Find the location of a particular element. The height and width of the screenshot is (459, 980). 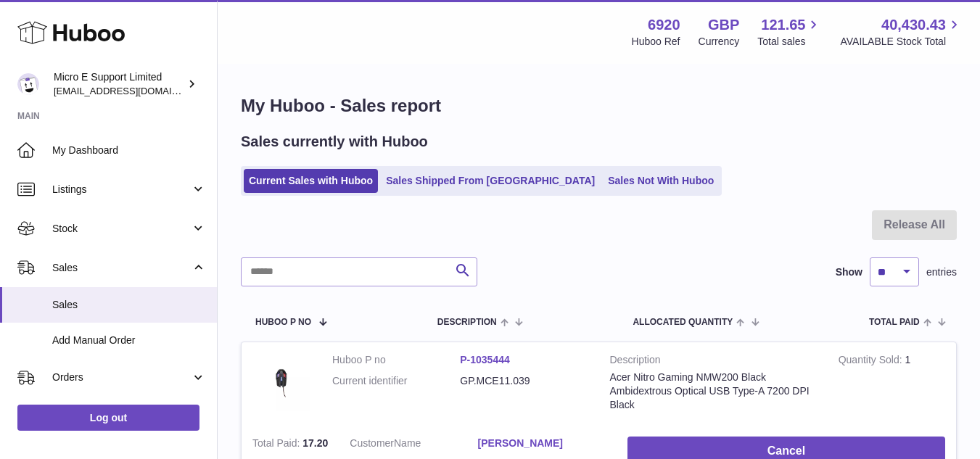

a: 40,430.43 AVAILABLE Stock Total is located at coordinates (901, 32).